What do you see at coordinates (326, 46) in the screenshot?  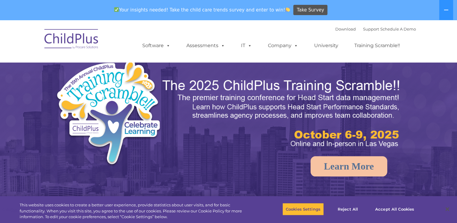 I see `a: University` at bounding box center [326, 46].